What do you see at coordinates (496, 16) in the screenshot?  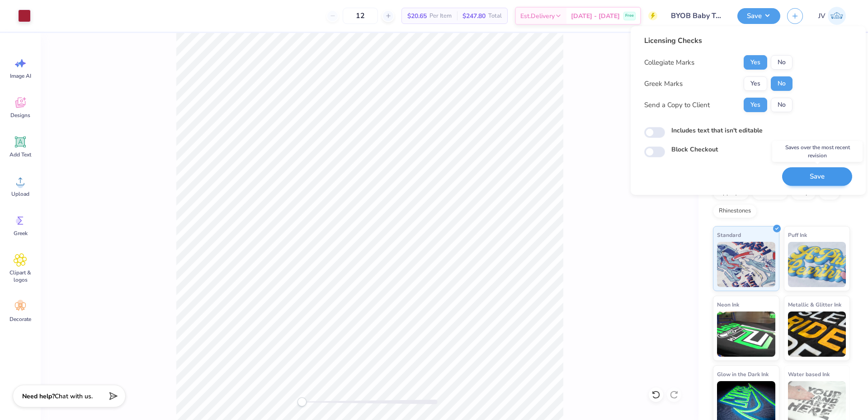 I see `span: Total` at bounding box center [496, 16].